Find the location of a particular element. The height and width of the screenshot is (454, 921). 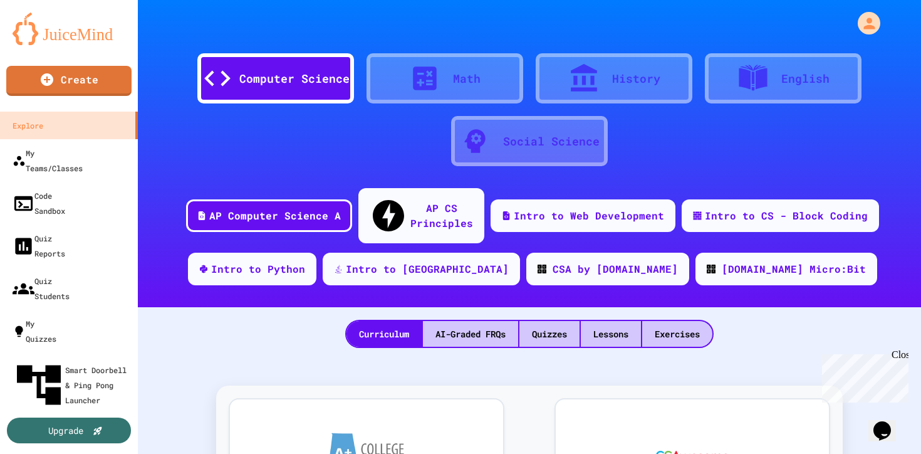

div: Computer Science is located at coordinates (294, 78).